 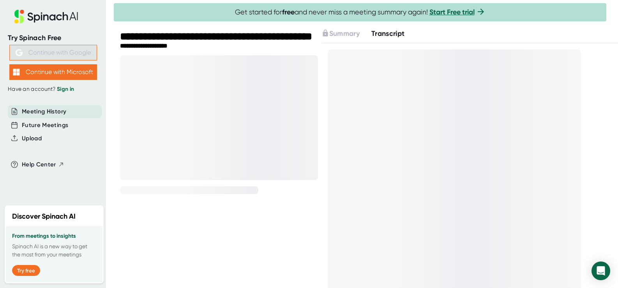 What do you see at coordinates (54, 236) in the screenshot?
I see `h3: From meetings to insights` at bounding box center [54, 236].